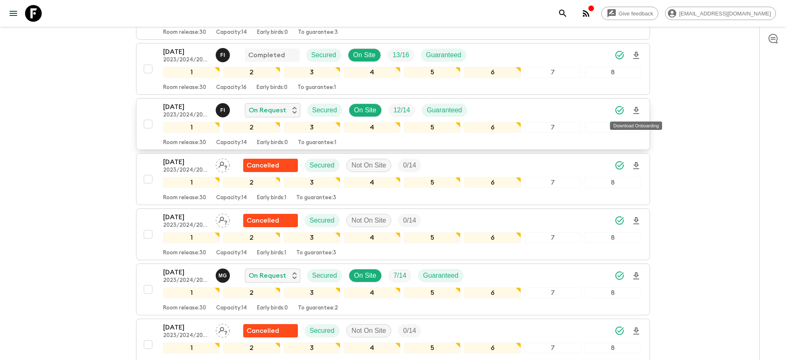 Image resolution: width=786 pixels, height=360 pixels. Describe the element at coordinates (369, 165) in the screenshot. I see `p: Not On Site` at that location.